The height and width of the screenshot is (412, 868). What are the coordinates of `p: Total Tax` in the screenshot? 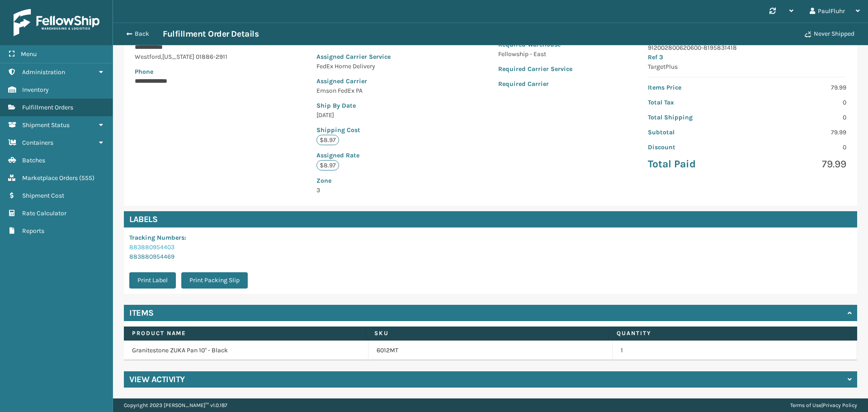 It's located at (695, 102).